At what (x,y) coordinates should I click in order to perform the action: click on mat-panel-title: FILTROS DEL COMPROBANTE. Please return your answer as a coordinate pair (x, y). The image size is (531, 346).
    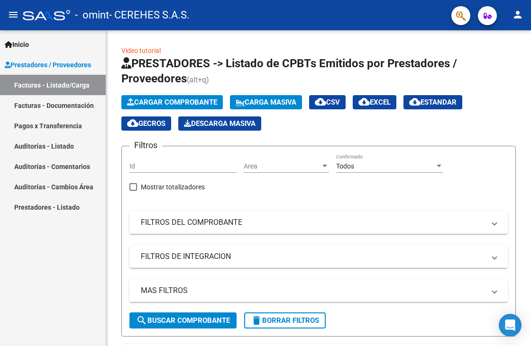
    Looking at the image, I should click on (313, 223).